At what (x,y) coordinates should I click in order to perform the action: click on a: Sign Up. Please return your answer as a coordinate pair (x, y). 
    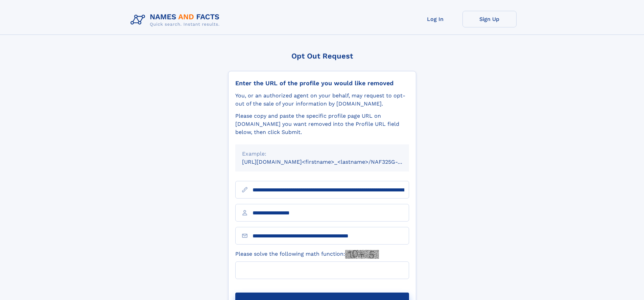
    Looking at the image, I should click on (489, 19).